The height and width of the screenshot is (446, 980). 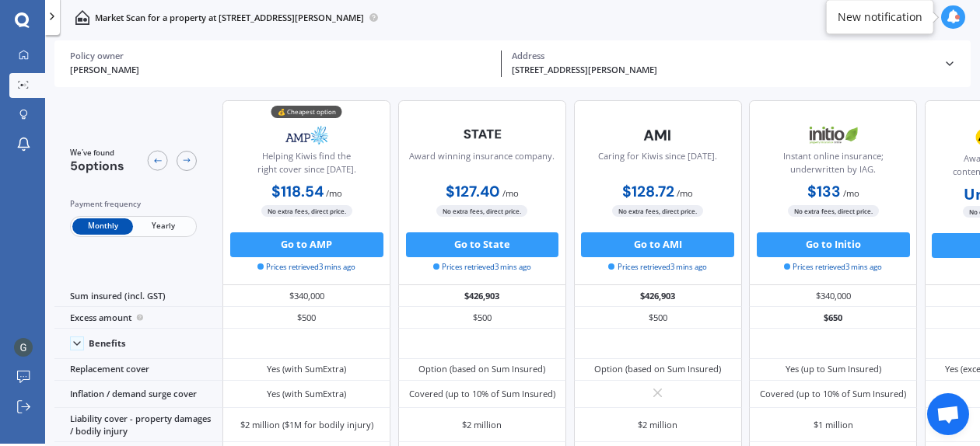 What do you see at coordinates (139, 297) in the screenshot?
I see `div: Sum insured (incl. GST)` at bounding box center [139, 297].